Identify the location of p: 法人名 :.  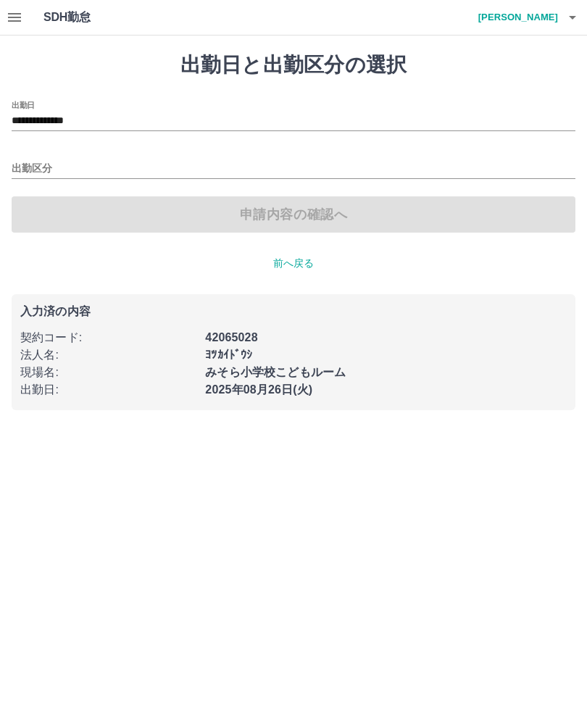
(108, 355).